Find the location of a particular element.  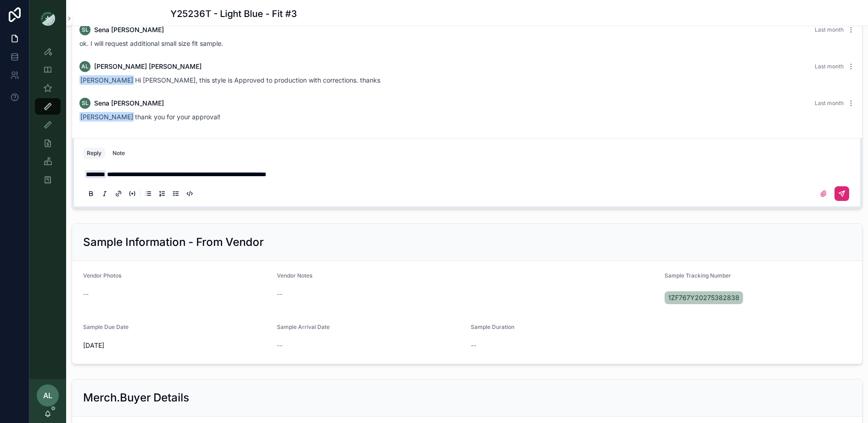

span: Vendor Photos is located at coordinates (102, 275).